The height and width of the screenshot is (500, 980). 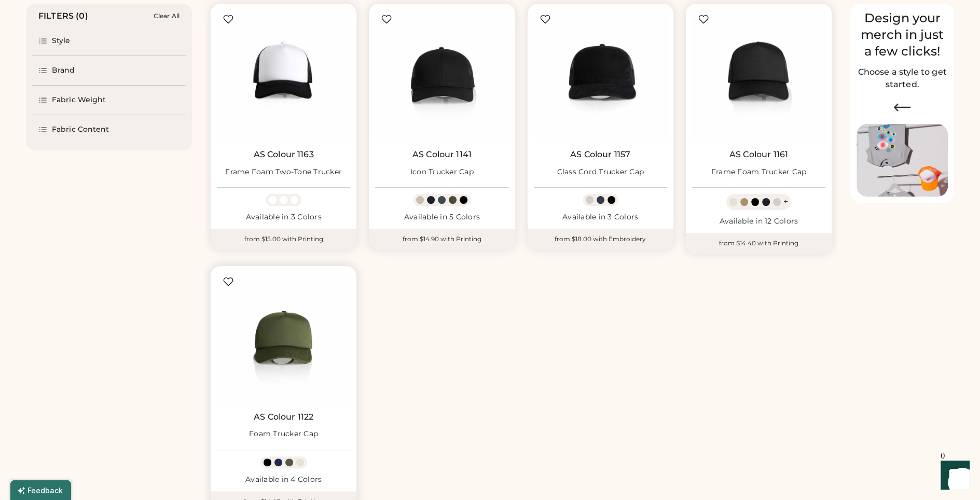 What do you see at coordinates (62, 41) in the screenshot?
I see `div: Style` at bounding box center [62, 41].